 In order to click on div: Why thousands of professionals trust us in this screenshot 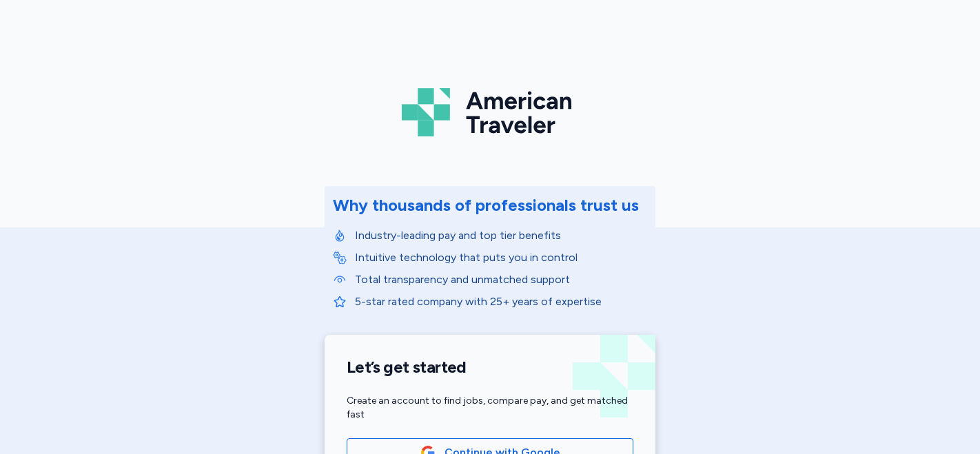, I will do `click(486, 206)`.